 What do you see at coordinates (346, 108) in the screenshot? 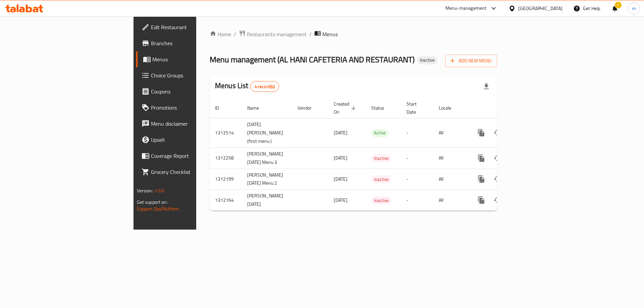
I see `span: Created On` at bounding box center [346, 108].